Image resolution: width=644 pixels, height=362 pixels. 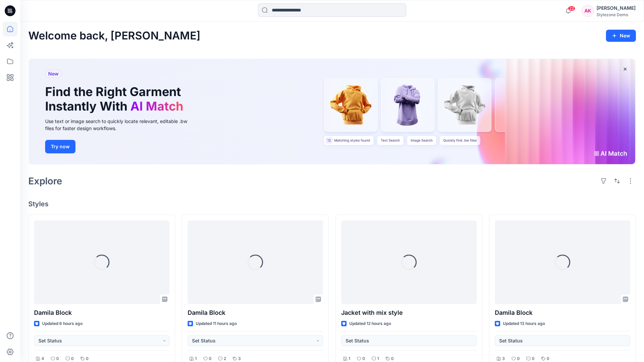 What do you see at coordinates (621, 36) in the screenshot?
I see `button: New` at bounding box center [621, 36].